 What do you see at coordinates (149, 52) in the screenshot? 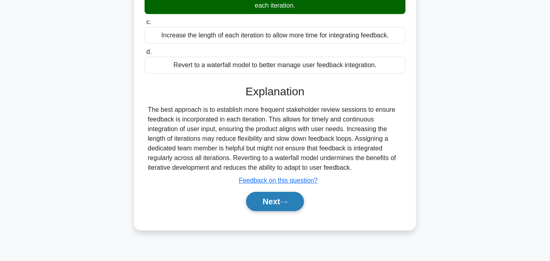
I see `span: d.` at bounding box center [149, 52].